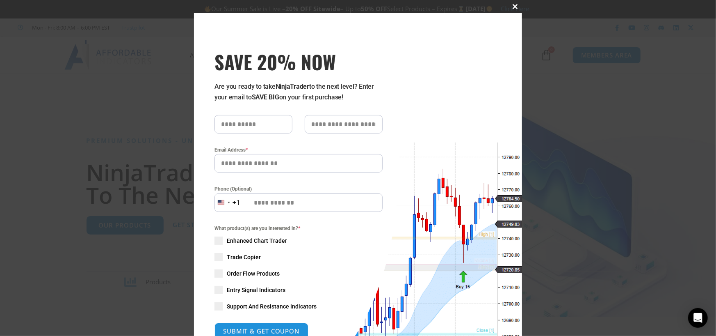 This screenshot has height=336, width=716. What do you see at coordinates (228, 202) in the screenshot?
I see `button: Selected country` at bounding box center [228, 202].